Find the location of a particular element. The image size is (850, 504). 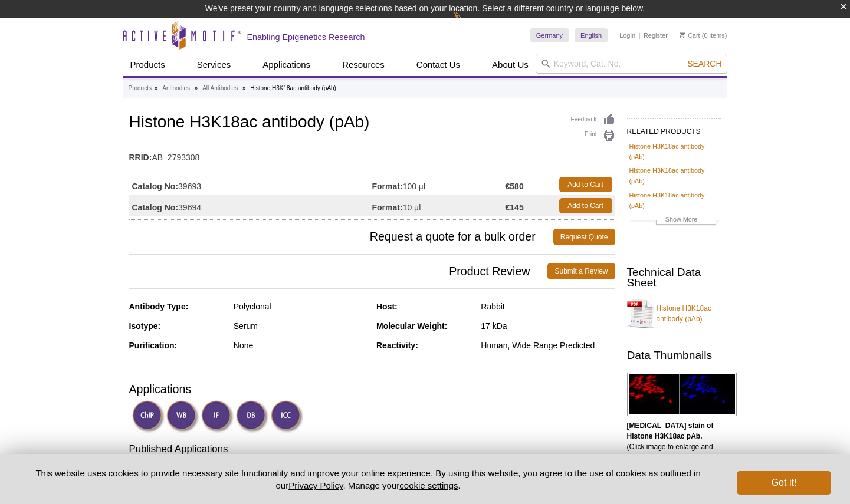

div: Polyclonal is located at coordinates (300, 306).